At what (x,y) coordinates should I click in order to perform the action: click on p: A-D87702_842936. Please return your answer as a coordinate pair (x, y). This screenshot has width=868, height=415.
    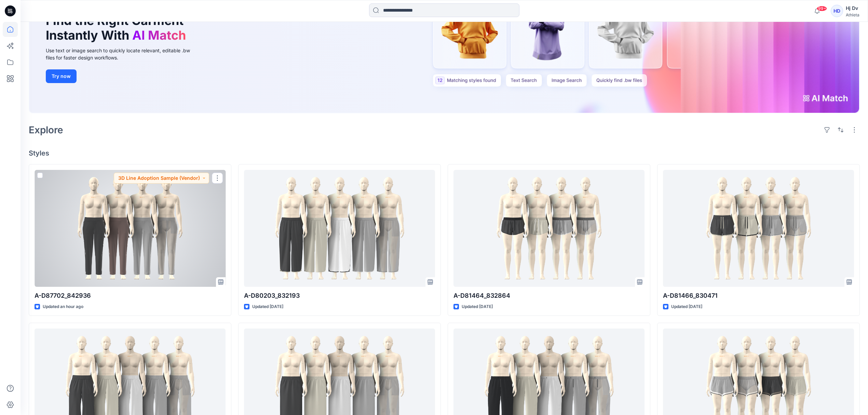
    Looking at the image, I should click on (130, 296).